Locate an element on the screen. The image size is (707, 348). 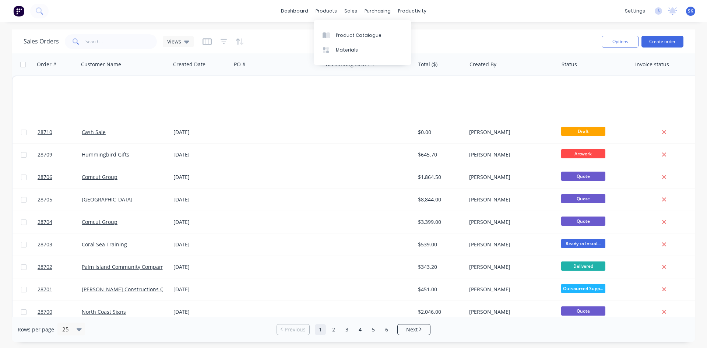
a: 28702 is located at coordinates (60, 267).